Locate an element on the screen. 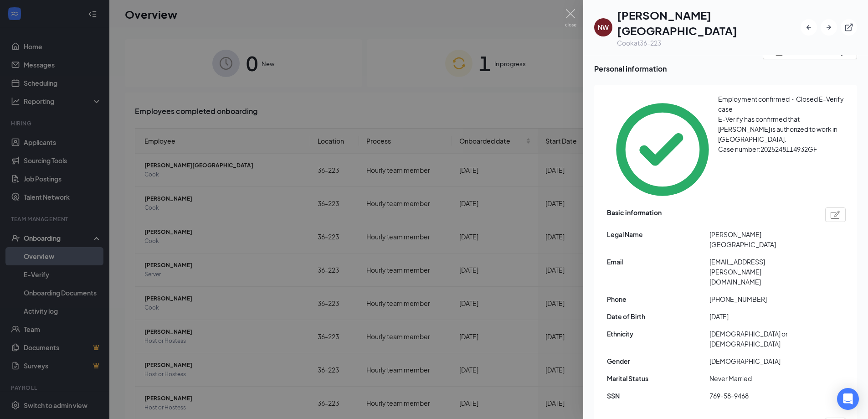  div: Open Intercom Messenger is located at coordinates (848, 399).